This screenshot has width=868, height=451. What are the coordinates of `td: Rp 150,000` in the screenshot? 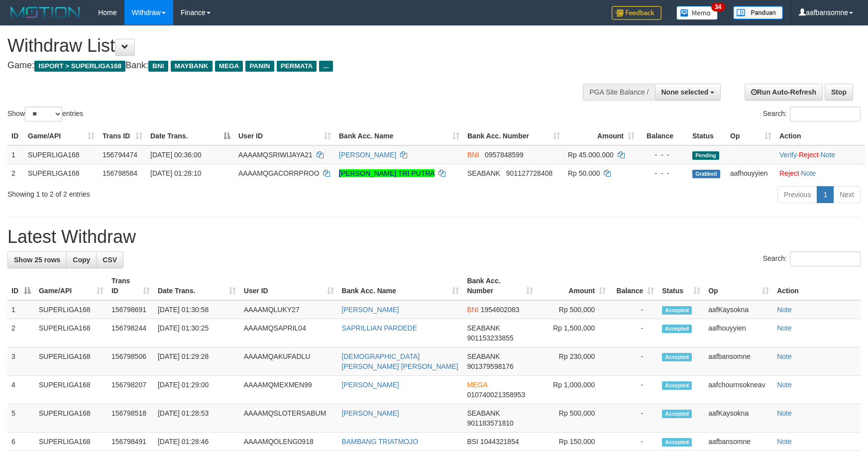 It's located at (573, 442).